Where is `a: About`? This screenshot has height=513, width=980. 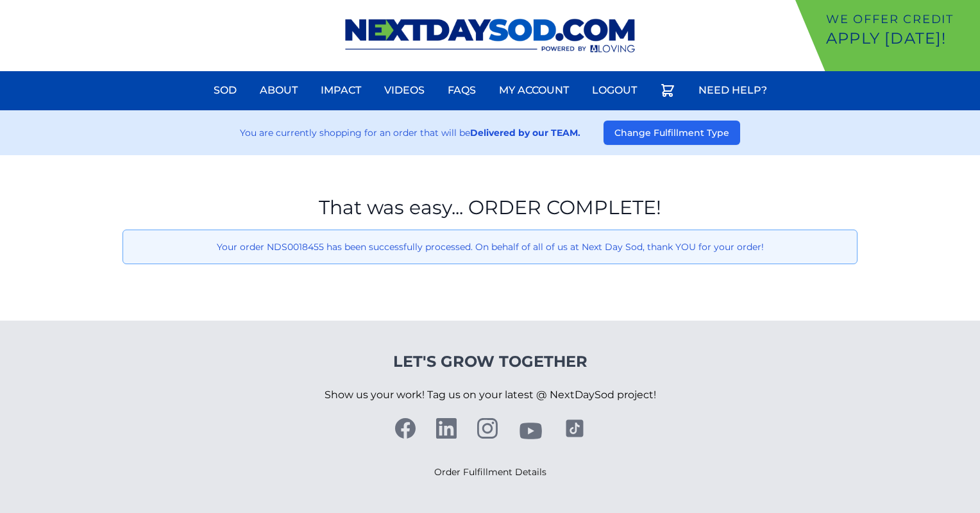
a: About is located at coordinates (278, 90).